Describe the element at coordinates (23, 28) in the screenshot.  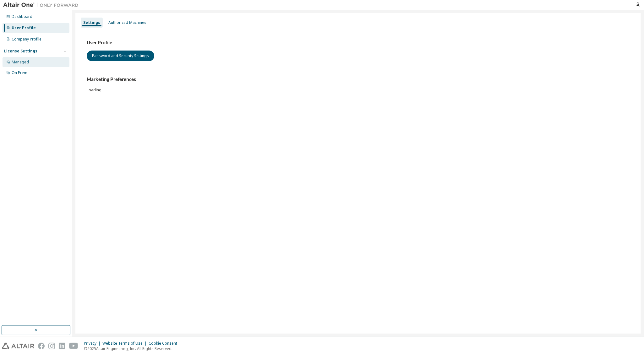
I see `div: User Profile` at that location.